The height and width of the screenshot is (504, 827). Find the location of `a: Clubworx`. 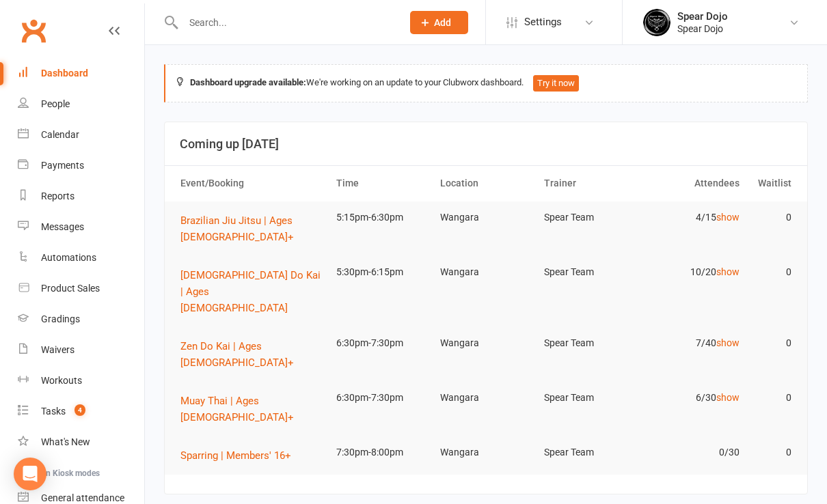

a: Clubworx is located at coordinates (33, 30).